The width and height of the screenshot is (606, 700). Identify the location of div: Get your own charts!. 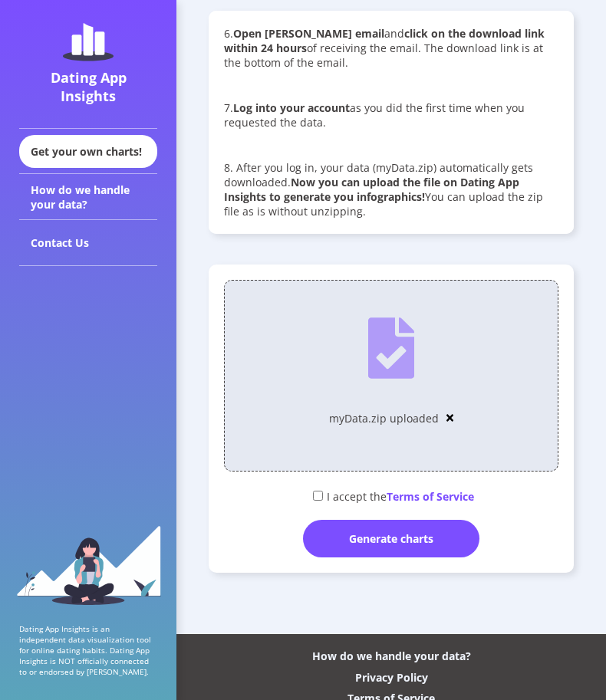
(88, 151).